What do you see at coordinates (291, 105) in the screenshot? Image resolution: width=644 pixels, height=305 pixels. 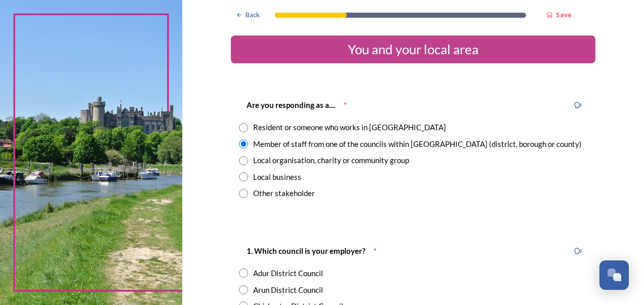 I see `strong: Are you responding as a....` at bounding box center [291, 105].